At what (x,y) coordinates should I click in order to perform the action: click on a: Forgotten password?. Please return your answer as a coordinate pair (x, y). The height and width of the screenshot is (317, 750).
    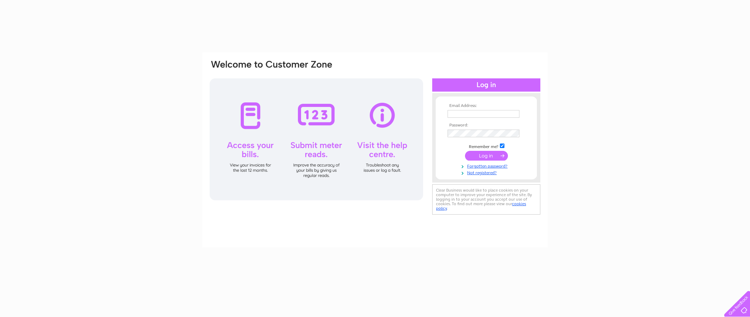
    Looking at the image, I should click on (487, 166).